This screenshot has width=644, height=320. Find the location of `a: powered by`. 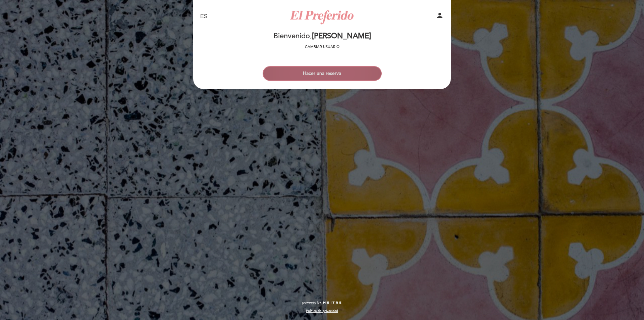

a: powered by is located at coordinates (322, 303).